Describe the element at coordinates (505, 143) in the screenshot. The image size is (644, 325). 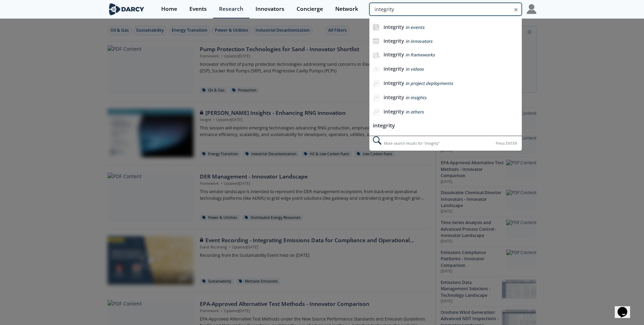
I see `div: Press ENTER` at that location.